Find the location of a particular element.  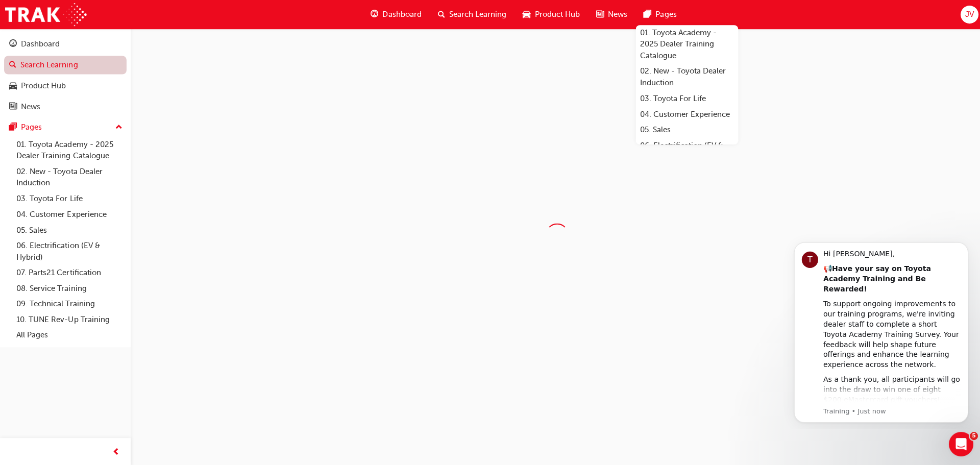

button: Pages is located at coordinates (65, 126).